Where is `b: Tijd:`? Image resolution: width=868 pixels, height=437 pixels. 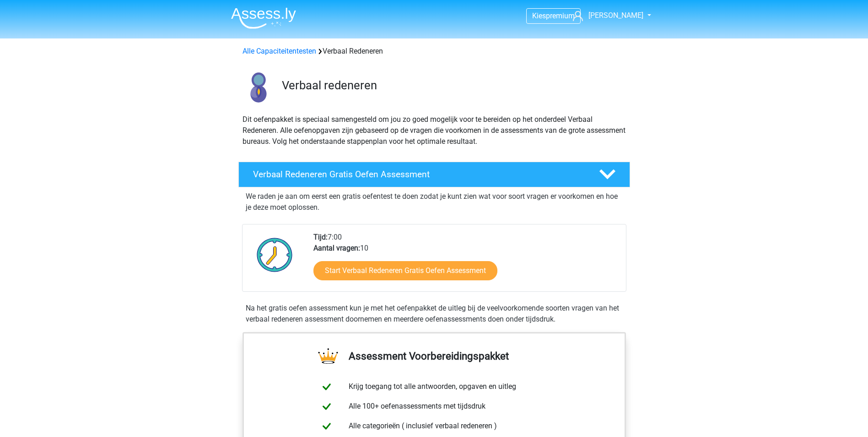
b: Tijd: is located at coordinates (321, 237).